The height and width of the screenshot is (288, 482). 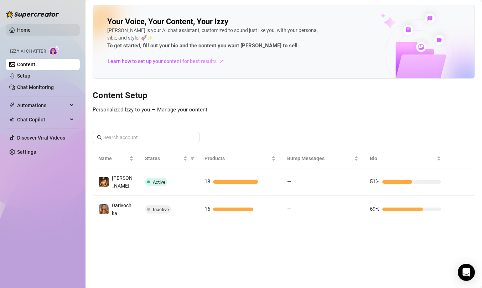 What do you see at coordinates (99, 137) in the screenshot?
I see `span: search` at bounding box center [99, 137].